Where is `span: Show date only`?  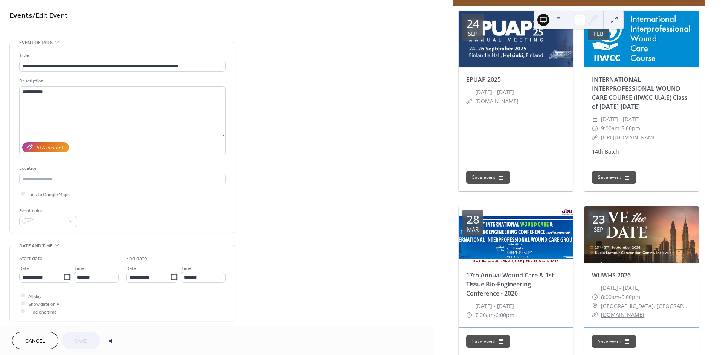
span: Show date only is located at coordinates (44, 304).